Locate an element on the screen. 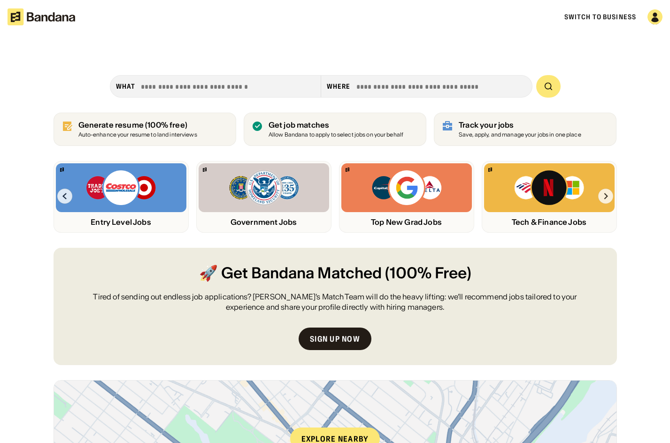 The image size is (670, 443). span: (100% Free) is located at coordinates (428, 273).